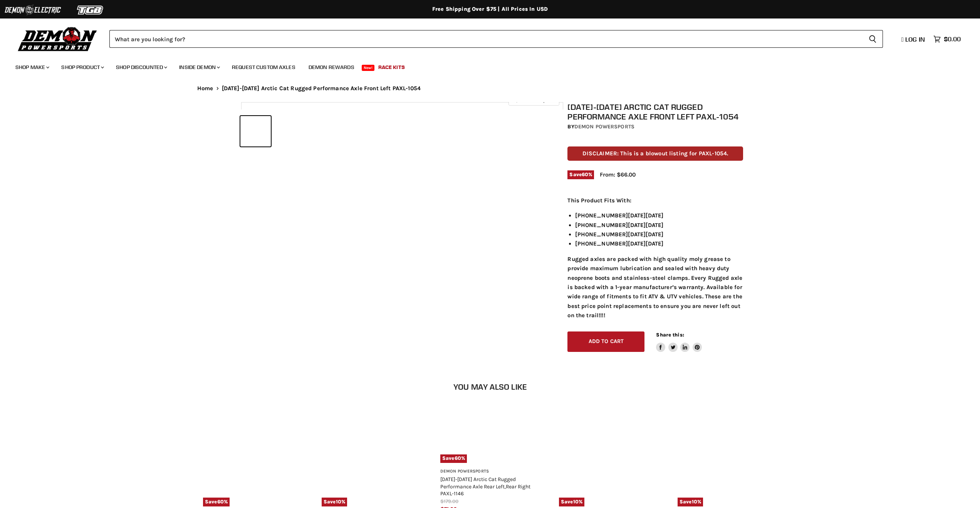 The width and height of the screenshot is (980, 508). I want to click on button: Search, so click(872, 39).